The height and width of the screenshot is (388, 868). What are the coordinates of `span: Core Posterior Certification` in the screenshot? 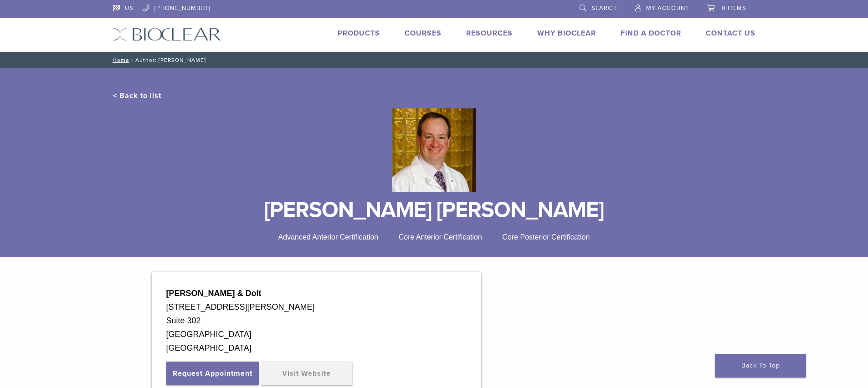 It's located at (546, 237).